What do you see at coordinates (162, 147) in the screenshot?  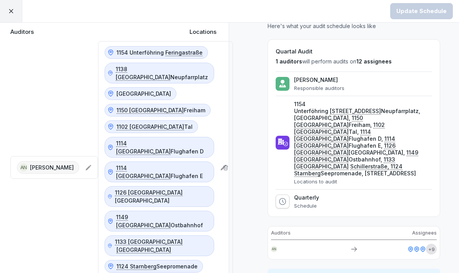 I see `p: Flughafen D` at bounding box center [162, 147].